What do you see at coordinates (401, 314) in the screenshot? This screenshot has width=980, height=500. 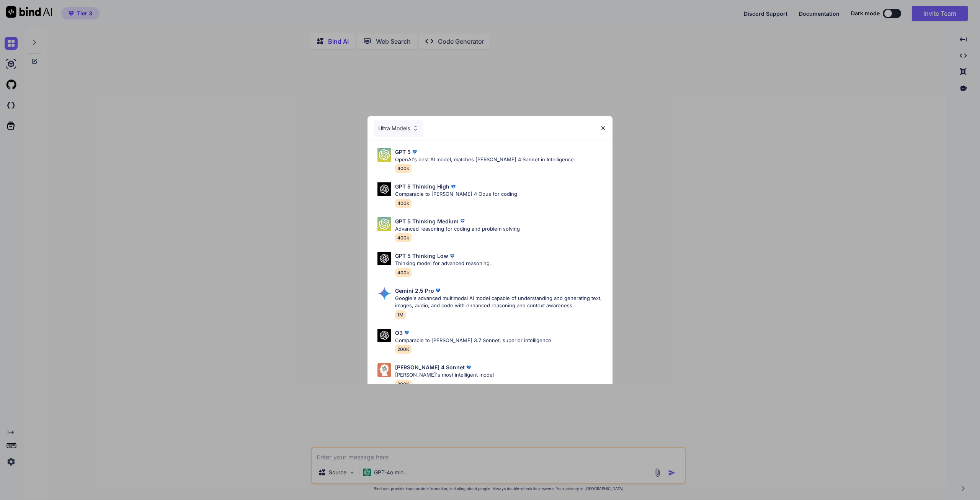 I see `span: 1M` at bounding box center [401, 314].